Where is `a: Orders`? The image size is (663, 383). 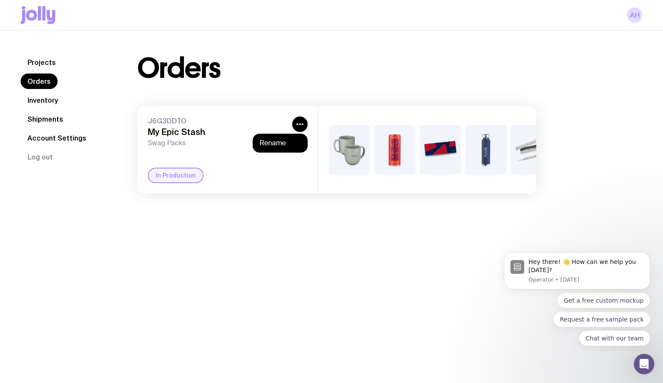 a: Orders is located at coordinates (39, 81).